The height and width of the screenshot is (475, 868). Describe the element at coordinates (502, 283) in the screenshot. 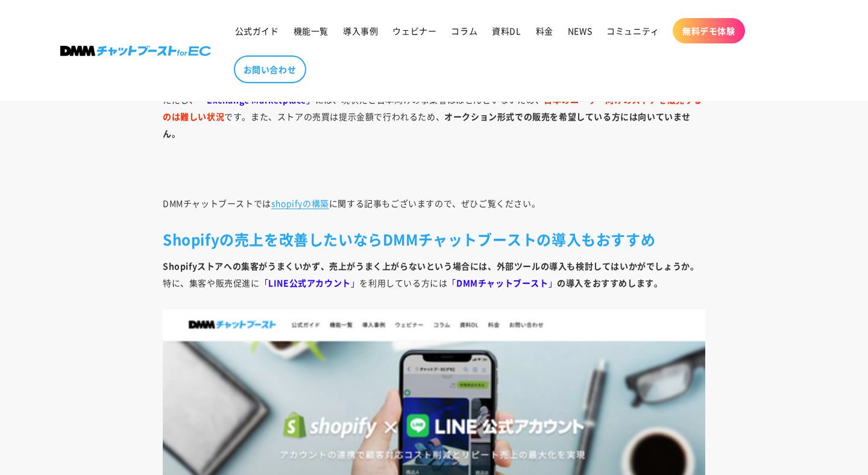

I see `strong: DMMチャットブースト` at that location.